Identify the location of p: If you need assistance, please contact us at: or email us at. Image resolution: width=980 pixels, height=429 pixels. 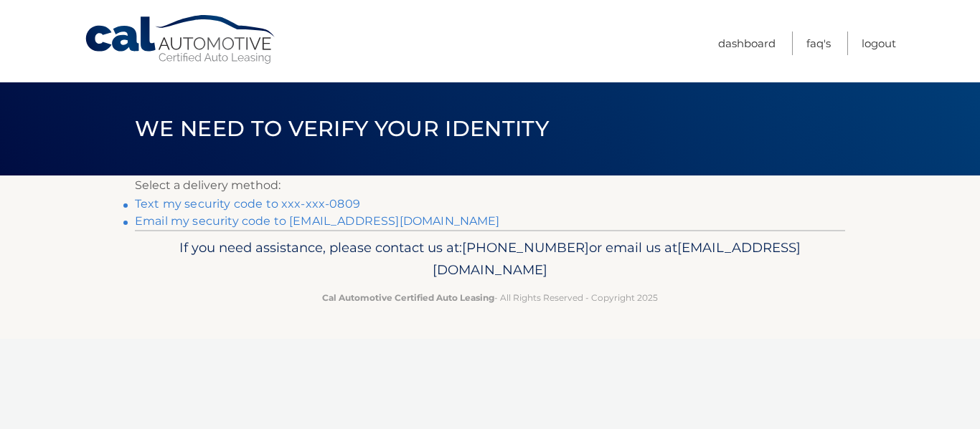
(490, 259).